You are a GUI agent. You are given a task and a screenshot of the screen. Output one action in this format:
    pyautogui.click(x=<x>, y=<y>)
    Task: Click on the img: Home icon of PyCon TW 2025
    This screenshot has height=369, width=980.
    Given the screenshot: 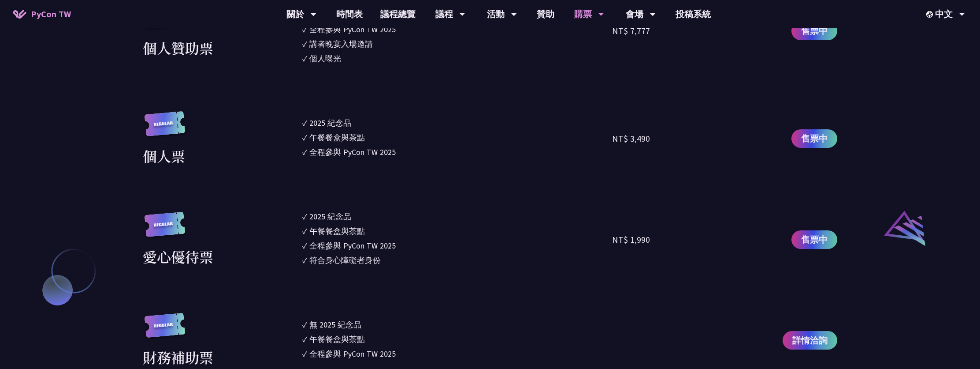 What is the action you would take?
    pyautogui.click(x=20, y=14)
    